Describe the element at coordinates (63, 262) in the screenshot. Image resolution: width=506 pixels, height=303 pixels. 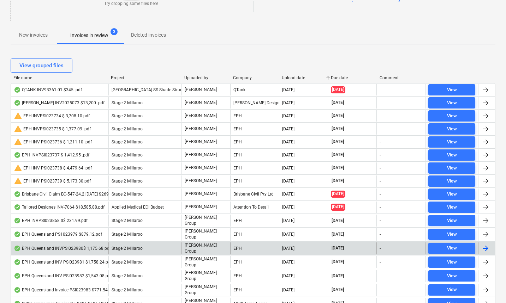
I see `div: EPH Queensland INV PSI023981 $1,758.24.pdf` at that location.